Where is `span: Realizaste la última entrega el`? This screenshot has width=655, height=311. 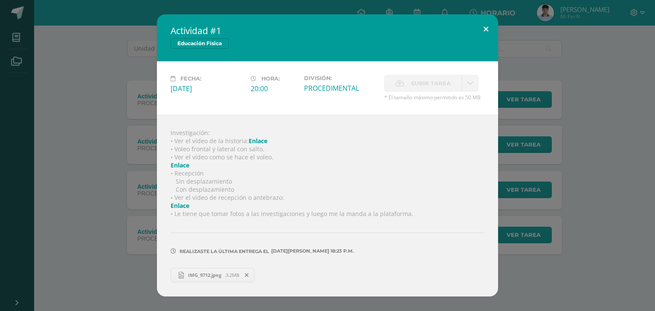 span: Realizaste la última entrega el is located at coordinates (224, 252).